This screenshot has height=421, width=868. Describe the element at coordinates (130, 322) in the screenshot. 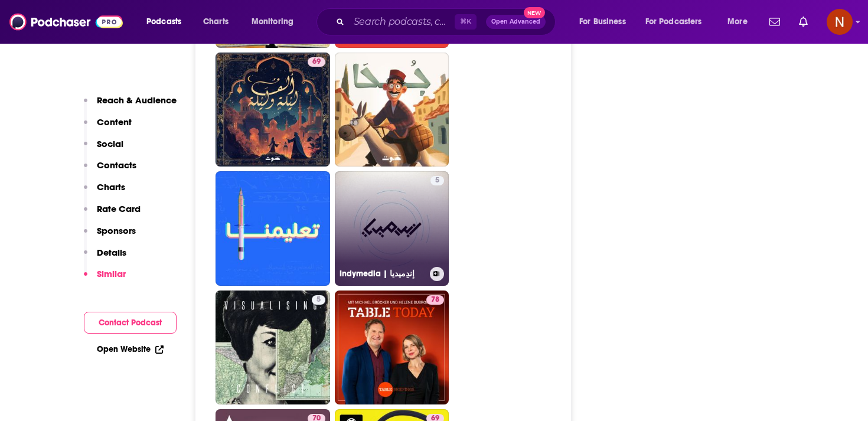

I see `button: Contact Podcast` at that location.